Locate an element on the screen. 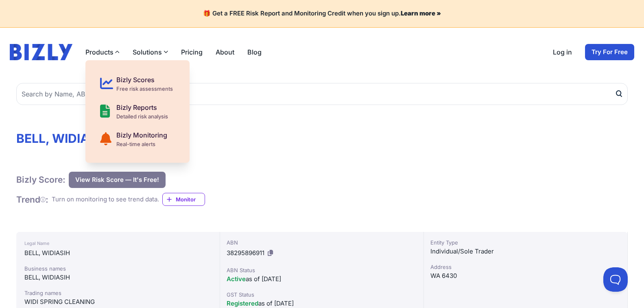  div: WA 6430 is located at coordinates (525, 276).